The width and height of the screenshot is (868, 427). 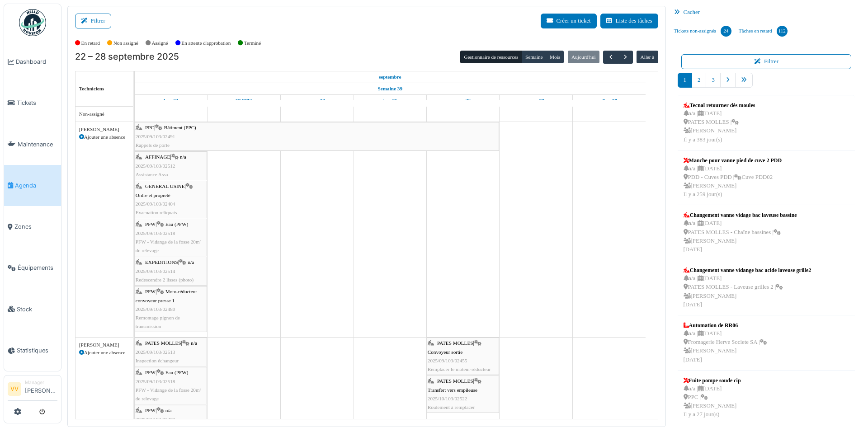 What do you see at coordinates (732, 160) in the screenshot?
I see `div: Manche pour vanne pied de cuve 2 PDD` at bounding box center [732, 160].